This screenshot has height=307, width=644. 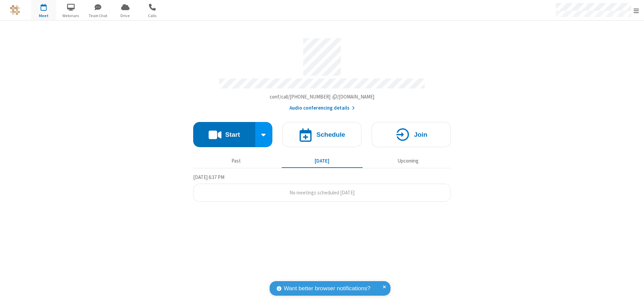 I want to click on section: Today's Meetings, so click(x=322, y=188).